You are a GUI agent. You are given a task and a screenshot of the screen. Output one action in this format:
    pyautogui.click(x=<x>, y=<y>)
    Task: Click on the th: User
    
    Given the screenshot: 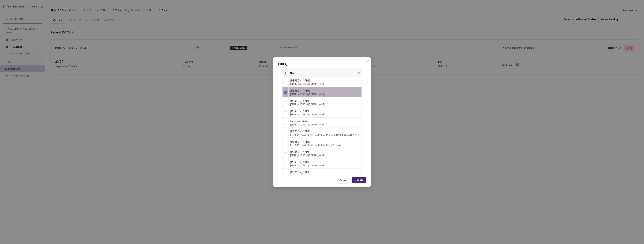 What is the action you would take?
    pyautogui.click(x=325, y=73)
    